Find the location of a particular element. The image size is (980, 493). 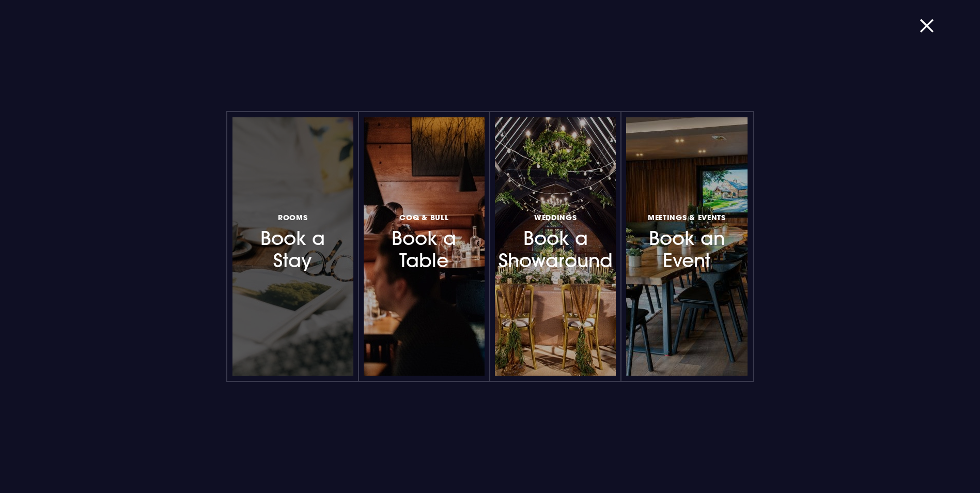

span: Coq & Bull is located at coordinates (423, 217).